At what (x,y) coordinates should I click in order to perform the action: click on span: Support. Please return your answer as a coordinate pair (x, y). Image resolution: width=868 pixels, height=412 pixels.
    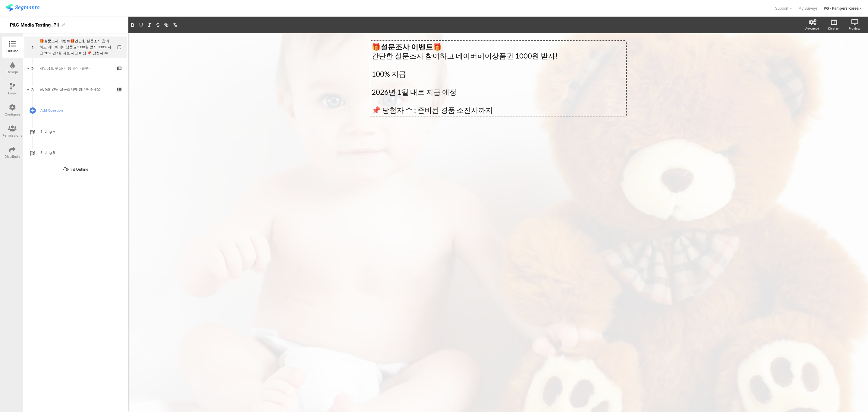
    Looking at the image, I should click on (781, 8).